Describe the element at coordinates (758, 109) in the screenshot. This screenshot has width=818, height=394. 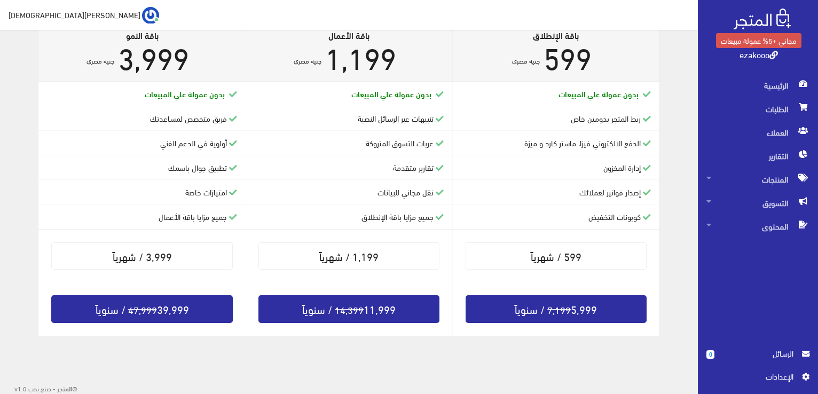
I see `a: الطلبات` at that location.